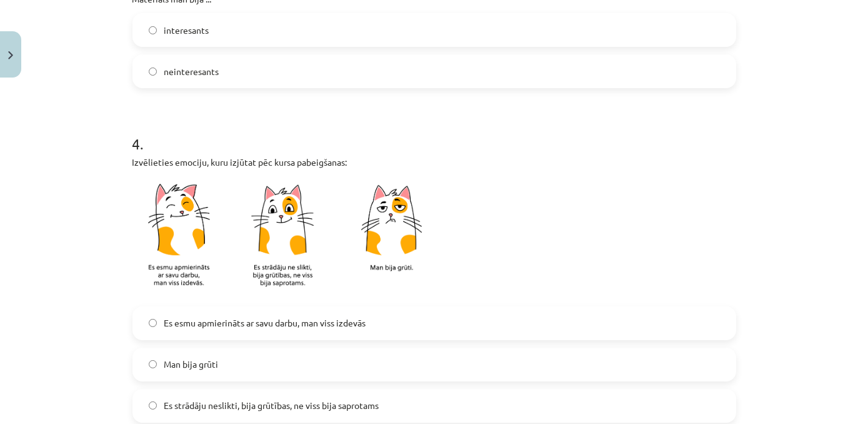  I want to click on p: Izvēlieties emociju, kuru izjūtat pēc kursa pabeigšanas:, so click(434, 162).